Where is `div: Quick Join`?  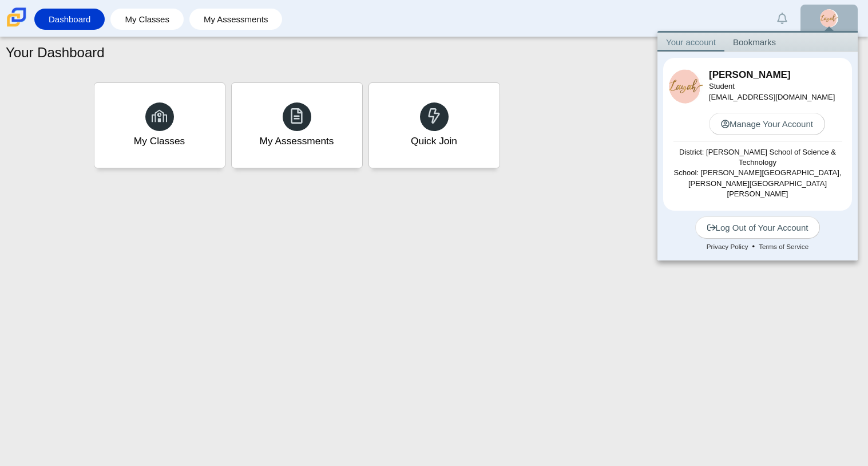 div: Quick Join is located at coordinates (433, 141).